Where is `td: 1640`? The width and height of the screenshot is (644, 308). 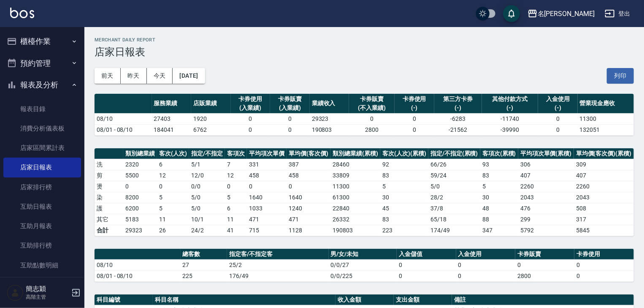
td: 1640 is located at coordinates (309, 197).